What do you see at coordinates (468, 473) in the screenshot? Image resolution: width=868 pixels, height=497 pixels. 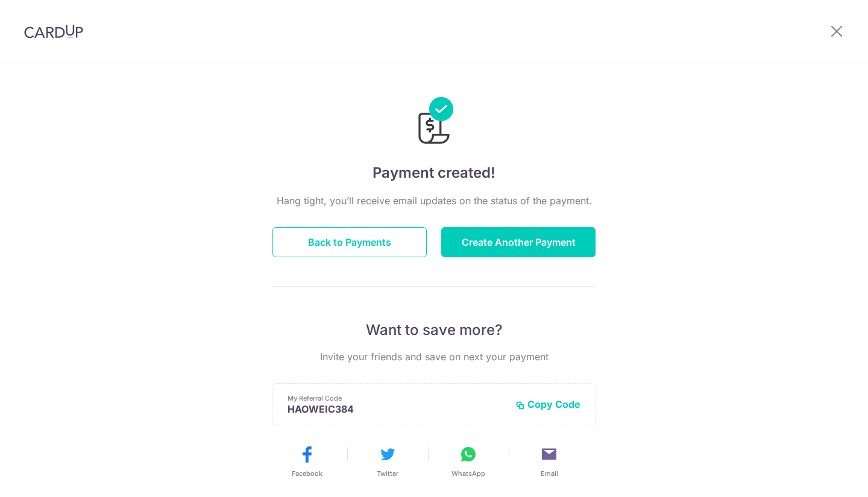 I see `span: WhatsApp` at bounding box center [468, 473].